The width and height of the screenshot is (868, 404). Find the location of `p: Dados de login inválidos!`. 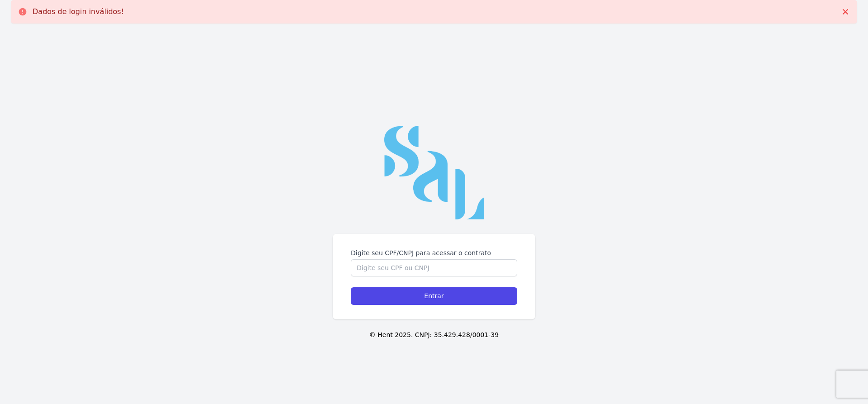

p: Dados de login inválidos! is located at coordinates (78, 12).